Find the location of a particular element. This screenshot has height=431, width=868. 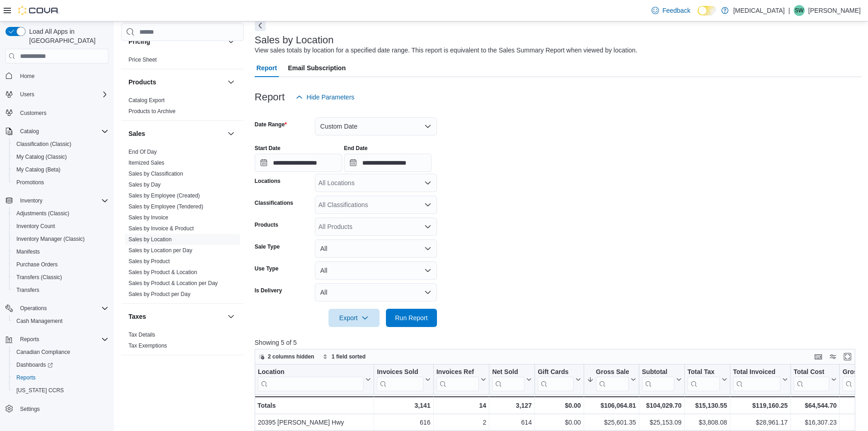

span: Products to Archive is located at coordinates (151, 112).